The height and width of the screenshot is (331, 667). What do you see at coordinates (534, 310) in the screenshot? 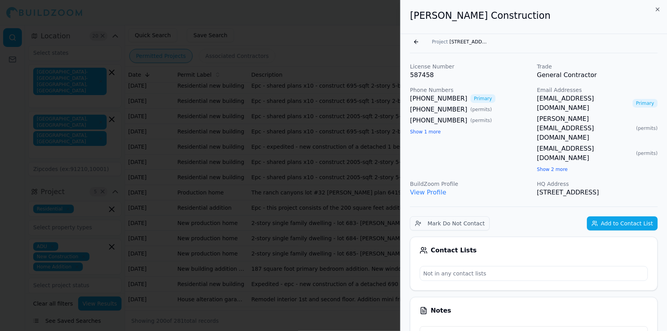
I see `div: Notes` at bounding box center [534, 310].